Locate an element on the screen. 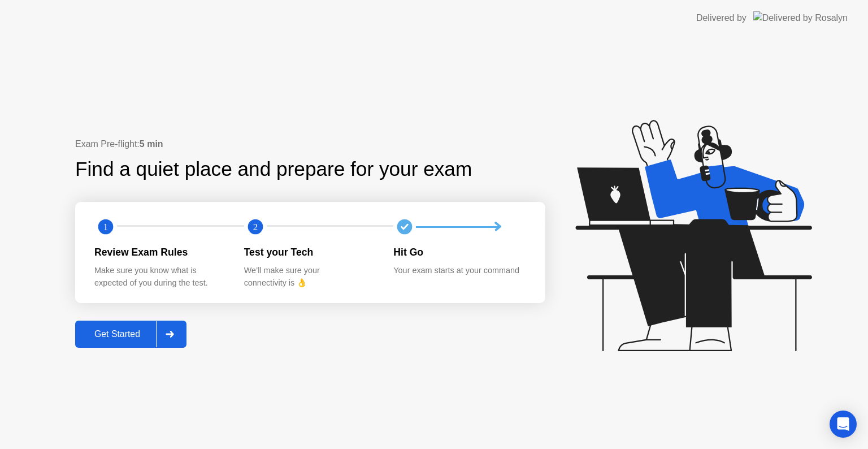 The image size is (868, 449). div: Your exam starts at your command is located at coordinates (459, 271).